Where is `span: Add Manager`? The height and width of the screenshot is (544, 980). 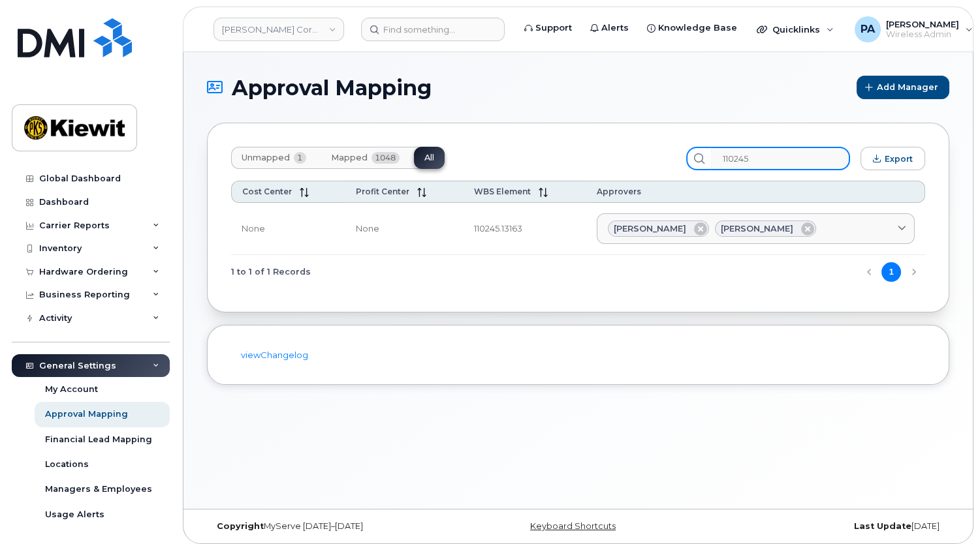 span: Add Manager is located at coordinates (908, 87).